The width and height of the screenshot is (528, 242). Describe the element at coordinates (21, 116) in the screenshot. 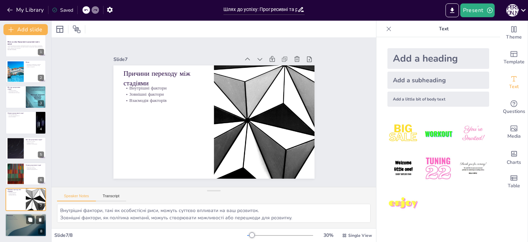

I see `p: Зростання відповідальності` at that location.